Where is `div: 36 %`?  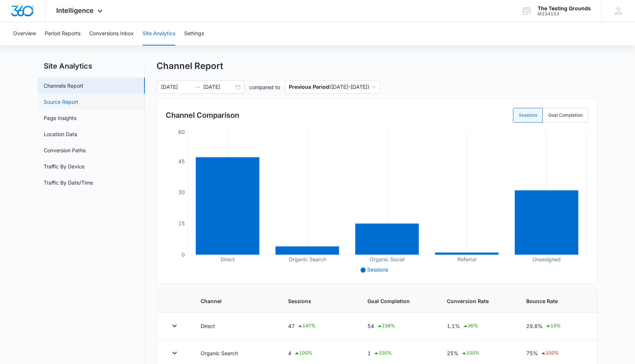 div: 36 % is located at coordinates (470, 327).